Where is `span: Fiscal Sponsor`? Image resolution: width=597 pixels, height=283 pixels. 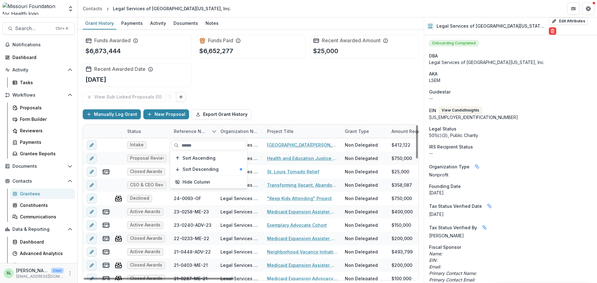 span: Fiscal Sponsor is located at coordinates (445, 247).